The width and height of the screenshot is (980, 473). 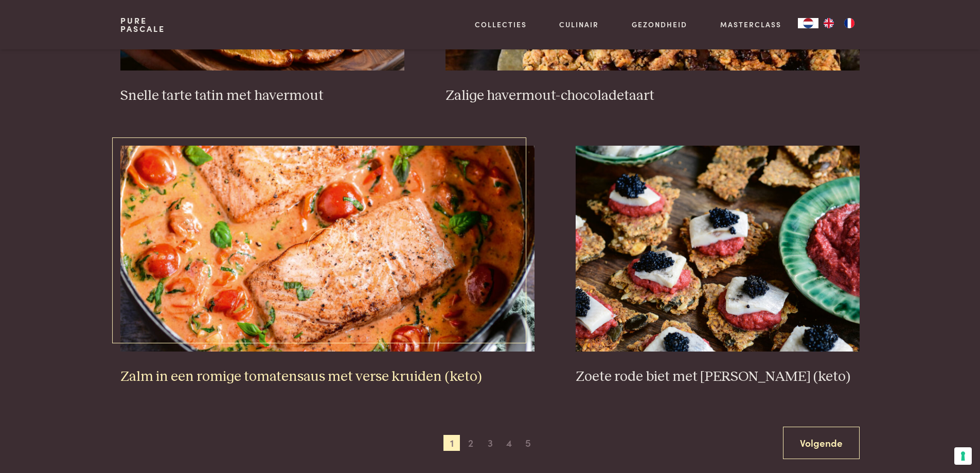 I want to click on a: Culinair, so click(x=579, y=24).